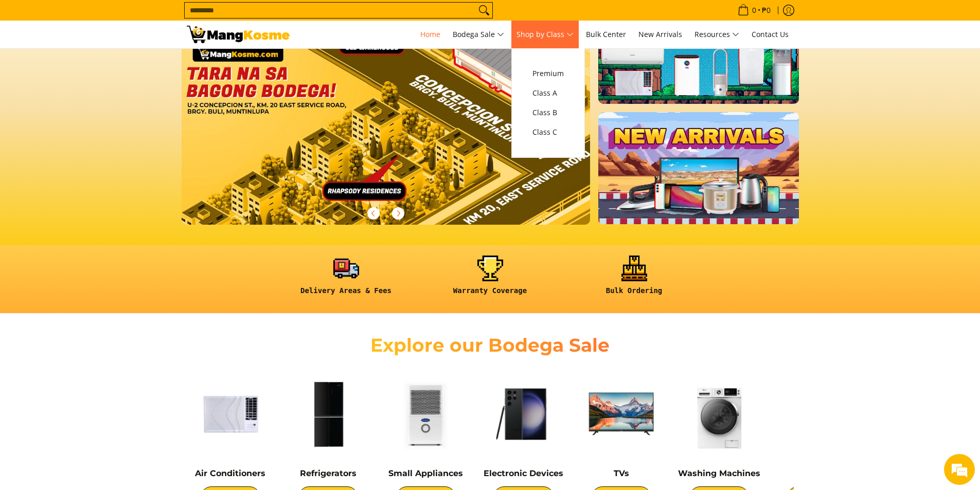  What do you see at coordinates (766, 10) in the screenshot?
I see `span: ₱0` at bounding box center [766, 10].